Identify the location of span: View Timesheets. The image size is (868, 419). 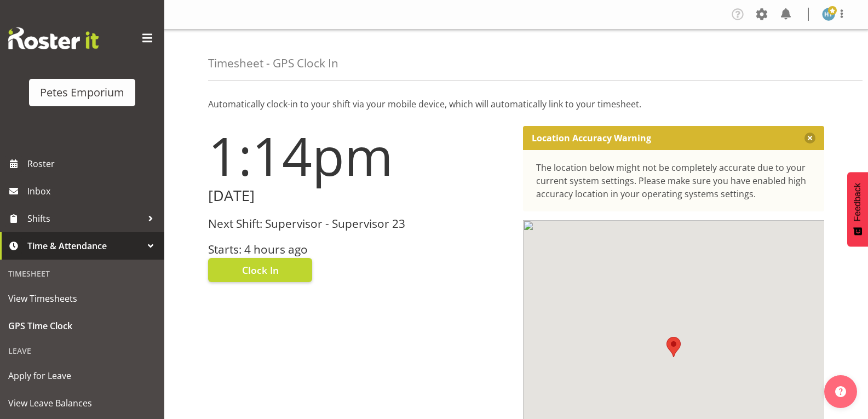
(82, 298).